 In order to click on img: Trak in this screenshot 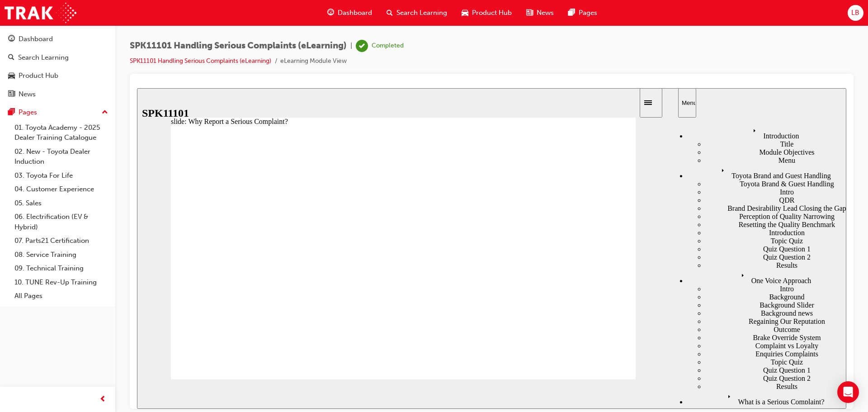, I will do `click(40, 13)`.